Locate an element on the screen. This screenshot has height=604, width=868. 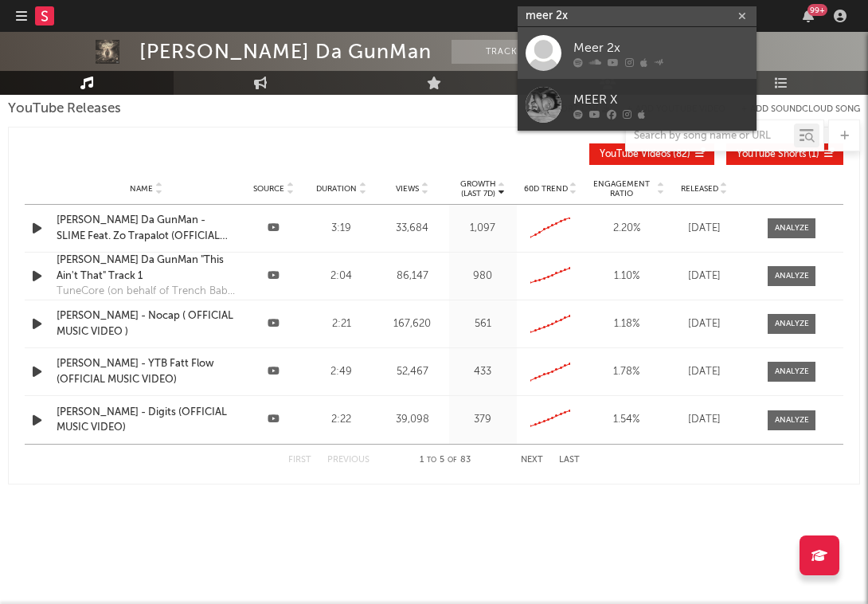
div: 561 is located at coordinates (482, 324).